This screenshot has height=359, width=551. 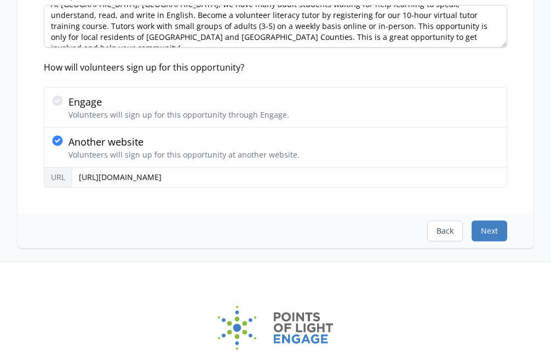 What do you see at coordinates (184, 155) in the screenshot?
I see `p: Volunteers will sign up for this opportunity at another website.` at bounding box center [184, 155].